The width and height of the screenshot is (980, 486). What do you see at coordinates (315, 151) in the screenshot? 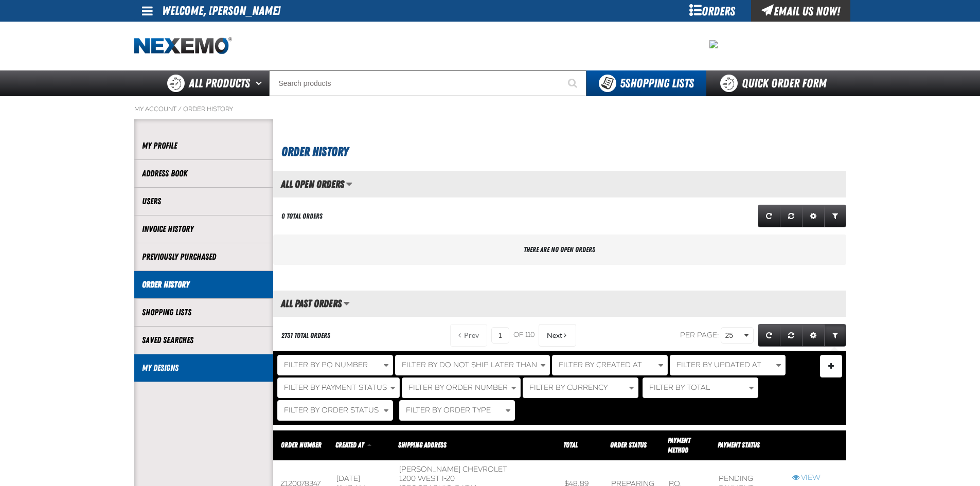
I see `span: Order History` at bounding box center [315, 151].